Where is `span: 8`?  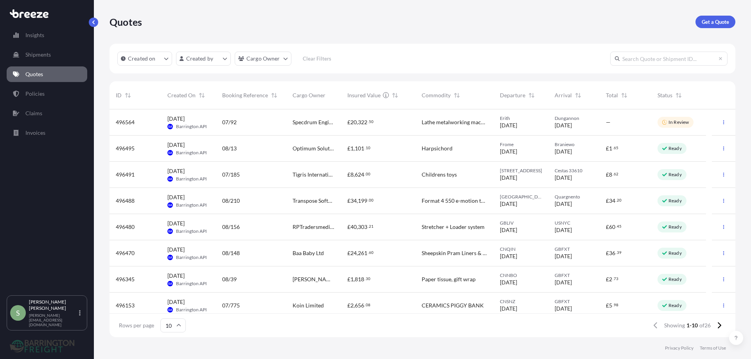 span: 8 is located at coordinates (352, 175).